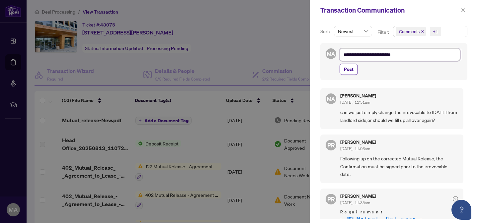 This screenshot has width=478, height=223. What do you see at coordinates (325, 32) in the screenshot?
I see `p: Sort:` at bounding box center [325, 32].